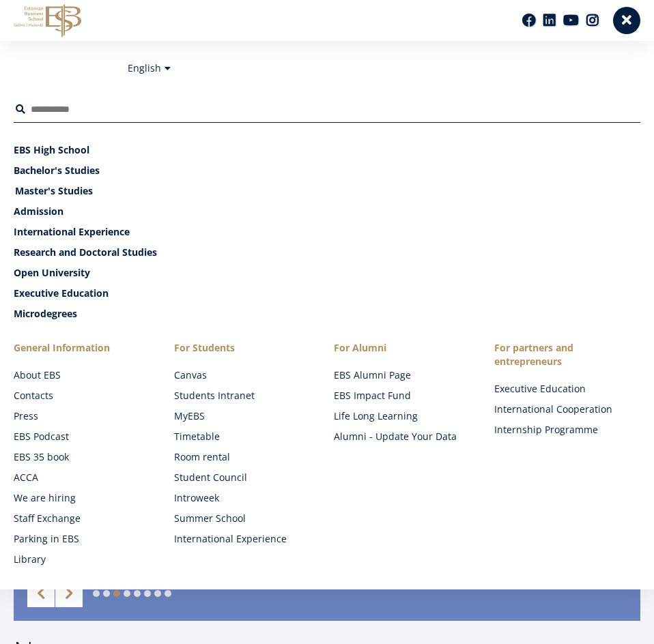 The height and width of the screenshot is (644, 654). I want to click on a: About EBS, so click(87, 376).